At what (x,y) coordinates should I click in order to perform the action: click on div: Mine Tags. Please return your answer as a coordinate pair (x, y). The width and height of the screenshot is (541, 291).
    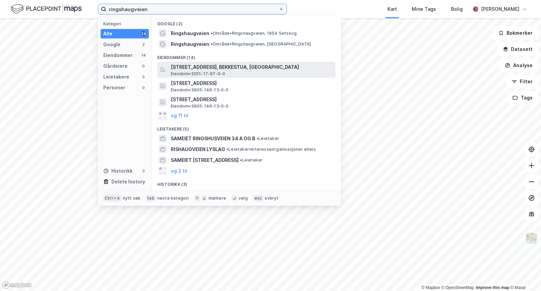
    Looking at the image, I should click on (424, 9).